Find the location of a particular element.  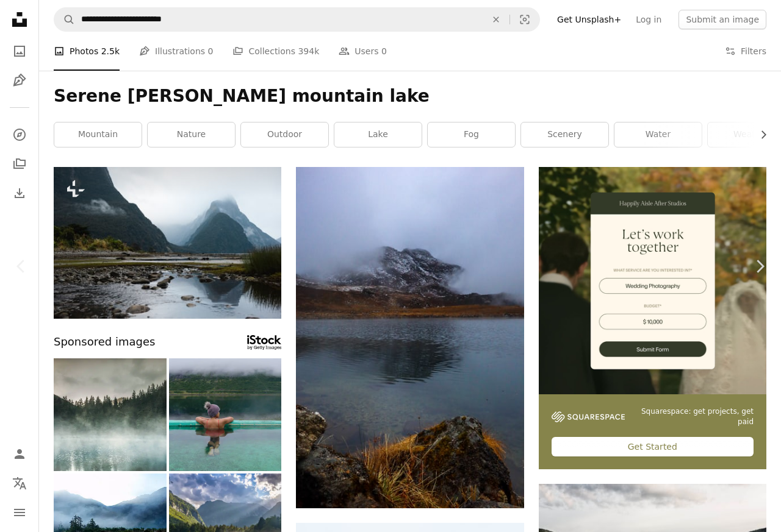

img: Foggy Mountain Lake with Dark Pine Forest is located at coordinates (110, 415).